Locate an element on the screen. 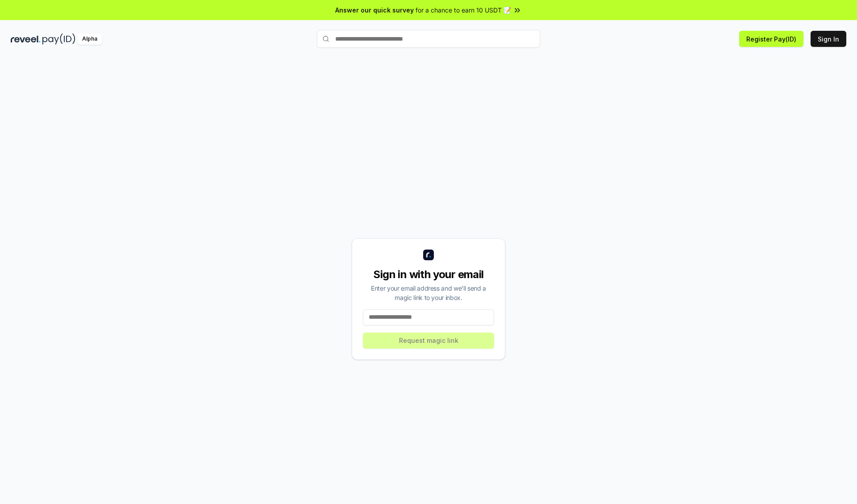  div: Sign in with your email is located at coordinates (428, 274).